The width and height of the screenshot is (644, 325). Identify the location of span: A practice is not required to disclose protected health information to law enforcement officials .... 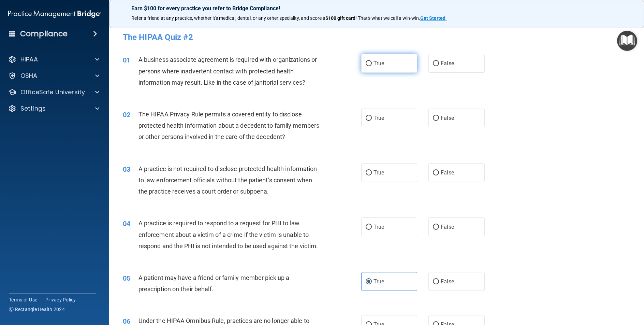
(228, 180).